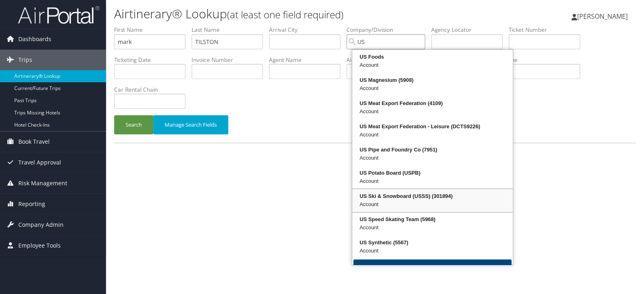  Describe the element at coordinates (433, 270) in the screenshot. I see `button: More Results` at that location.